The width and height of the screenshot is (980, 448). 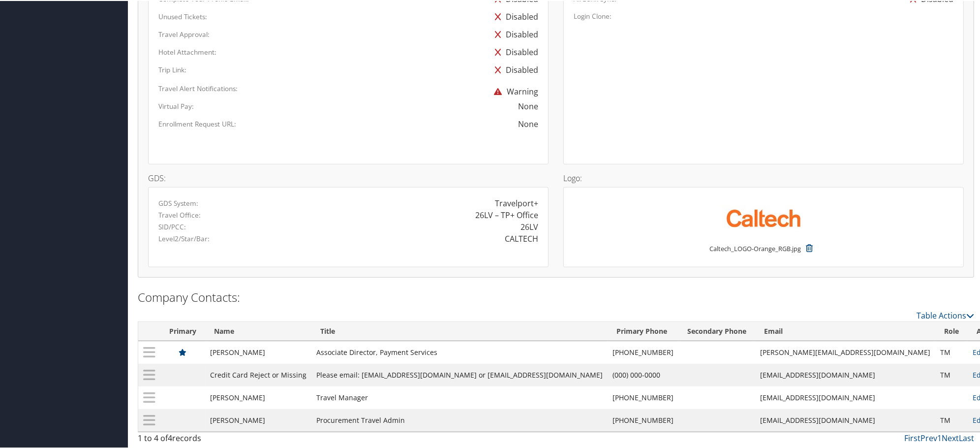 I want to click on td: Credit Card Reject or Missing, so click(x=258, y=374).